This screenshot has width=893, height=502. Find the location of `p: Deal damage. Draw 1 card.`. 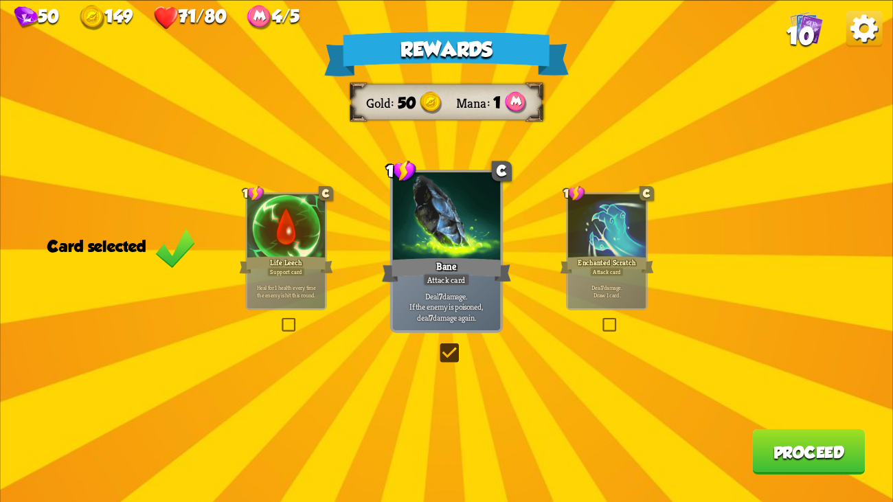

p: Deal damage. Draw 1 card. is located at coordinates (607, 291).